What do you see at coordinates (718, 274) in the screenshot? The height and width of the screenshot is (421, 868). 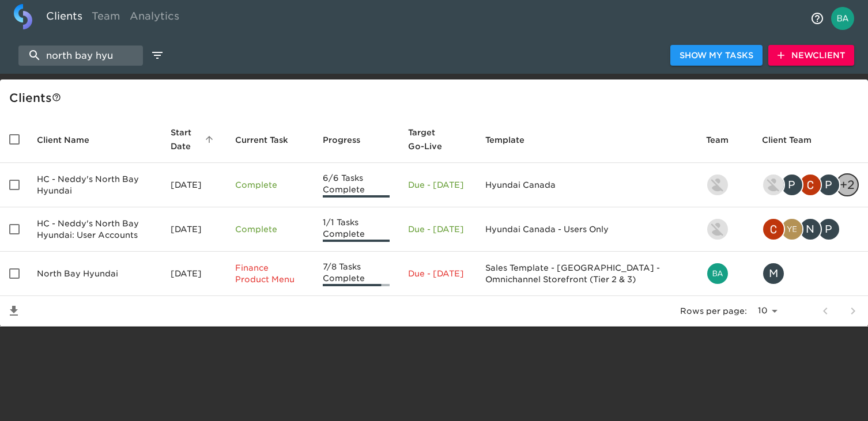 I see `img: bailey.rubin@cdk.com` at bounding box center [718, 274].